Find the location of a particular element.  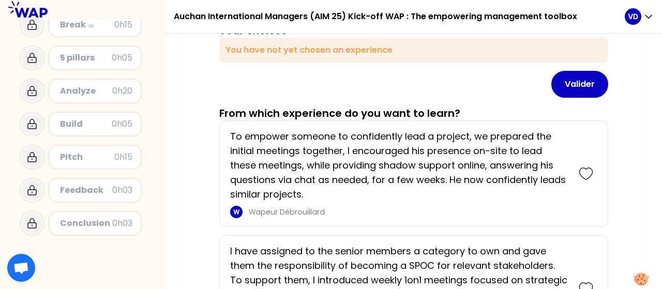

div: Ouvrir le chat is located at coordinates (21, 268).